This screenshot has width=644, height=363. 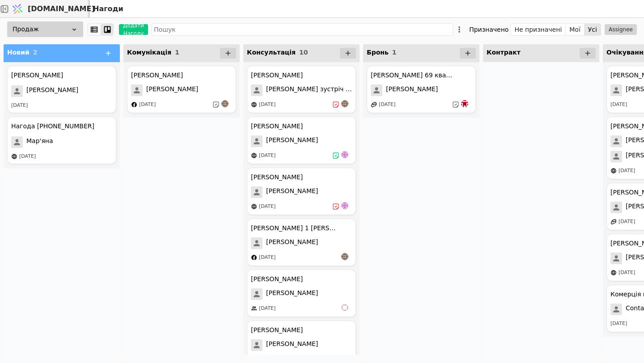 What do you see at coordinates (18, 9) in the screenshot?
I see `img: Logo` at bounding box center [18, 9].